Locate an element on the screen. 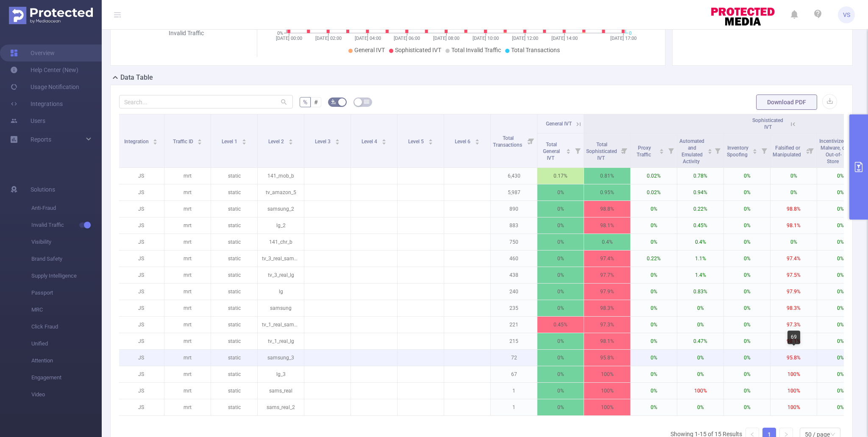 Image resolution: width=868 pixels, height=437 pixels. span: Inventory Spoofing is located at coordinates (738, 151).